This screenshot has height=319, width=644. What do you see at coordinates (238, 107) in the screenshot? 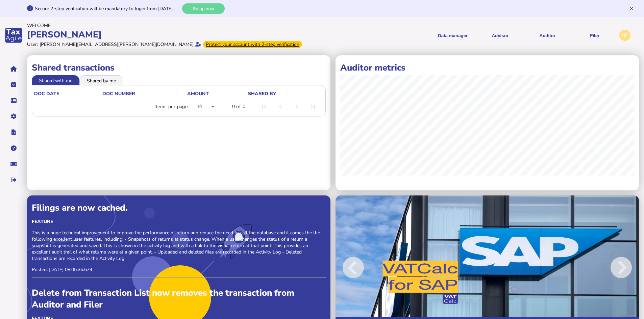
I see `div: 0 of 0` at bounding box center [238, 107].